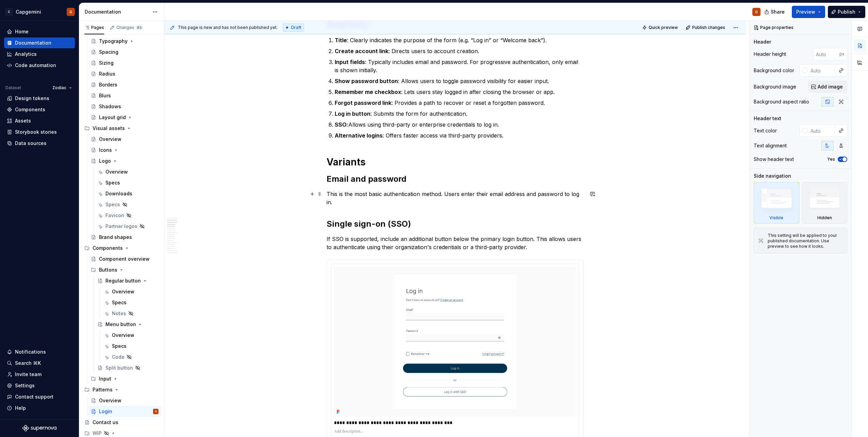 The height and width of the screenshot is (437, 868). Describe the element at coordinates (94, 27) in the screenshot. I see `div: Pages` at that location.